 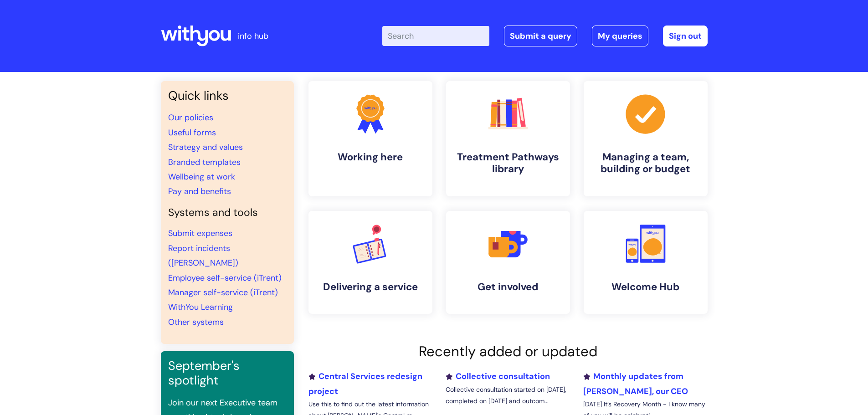 What do you see at coordinates (204, 162) in the screenshot?
I see `a: Branded templates` at bounding box center [204, 162].